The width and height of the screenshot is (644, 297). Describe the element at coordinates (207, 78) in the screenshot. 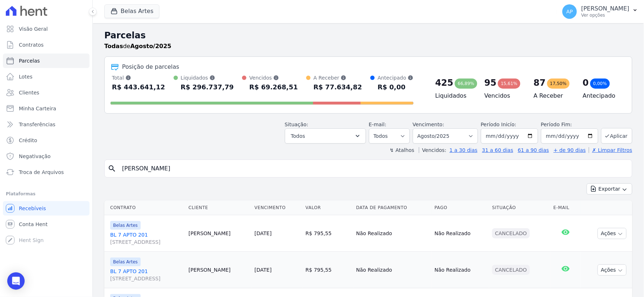

I see `div: Liquidados` at that location.